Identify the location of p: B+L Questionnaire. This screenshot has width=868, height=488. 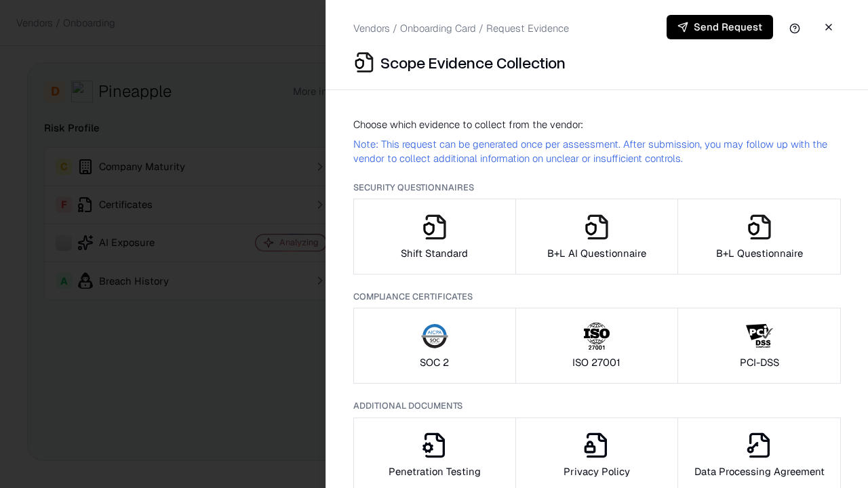
(759, 252).